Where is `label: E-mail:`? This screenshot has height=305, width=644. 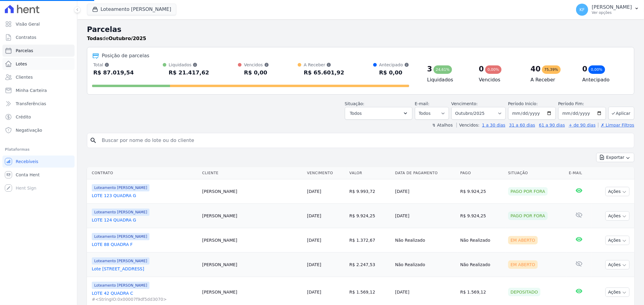
label: E-mail: is located at coordinates (422, 104).